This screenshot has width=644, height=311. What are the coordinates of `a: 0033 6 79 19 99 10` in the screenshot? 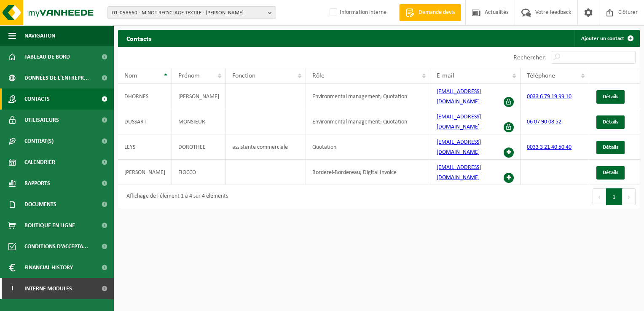 It's located at (549, 96).